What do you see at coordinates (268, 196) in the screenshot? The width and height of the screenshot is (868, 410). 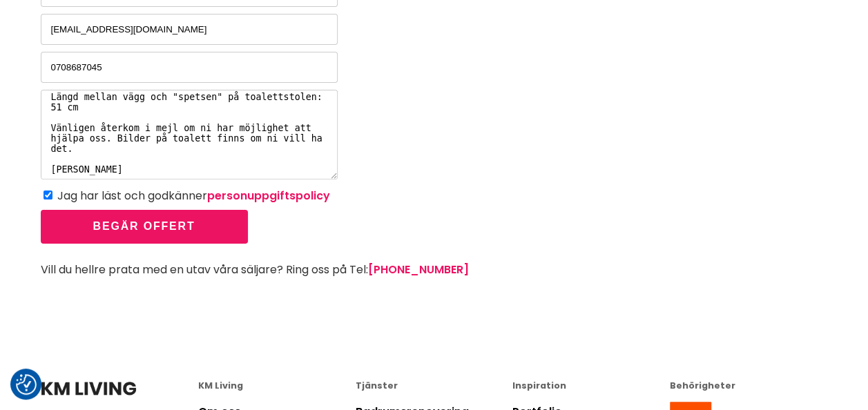 I see `a: personuppgiftspolicy` at bounding box center [268, 196].